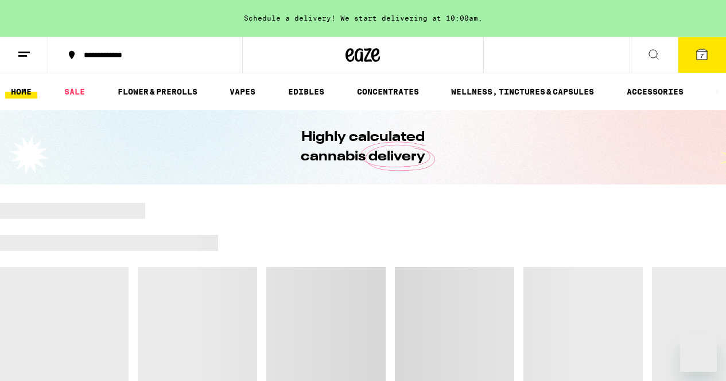 Image resolution: width=726 pixels, height=381 pixels. What do you see at coordinates (701, 56) in the screenshot?
I see `span: 7` at bounding box center [701, 56].